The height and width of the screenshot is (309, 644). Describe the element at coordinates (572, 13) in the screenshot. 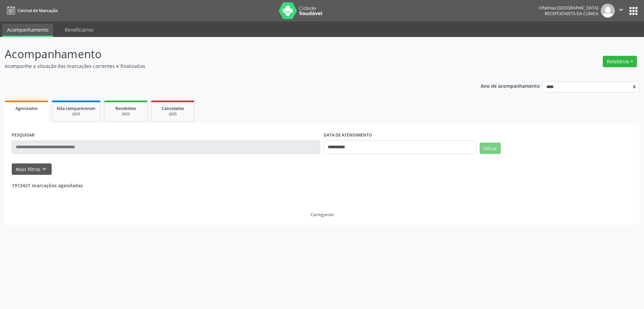

I see `span: Recepcionista da clínica` at that location.